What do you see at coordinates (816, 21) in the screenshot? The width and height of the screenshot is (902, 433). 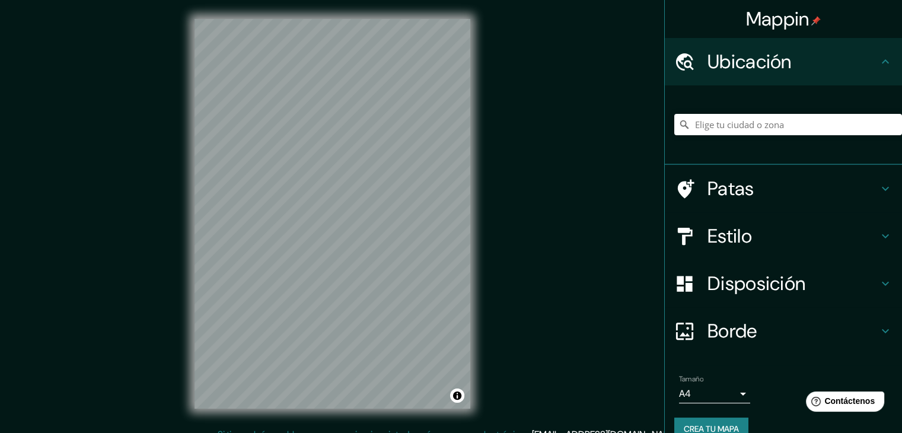 I see `img: pin-icon.png` at bounding box center [816, 21].